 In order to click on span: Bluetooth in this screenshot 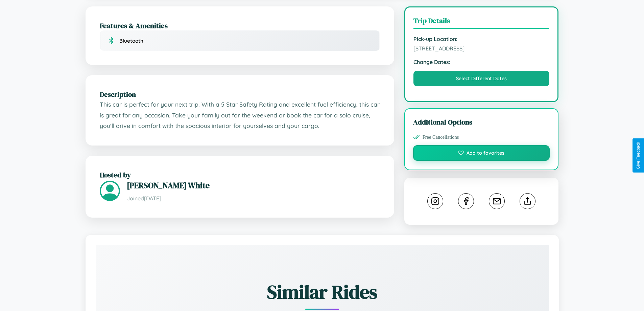, I will do `click(131, 41)`.